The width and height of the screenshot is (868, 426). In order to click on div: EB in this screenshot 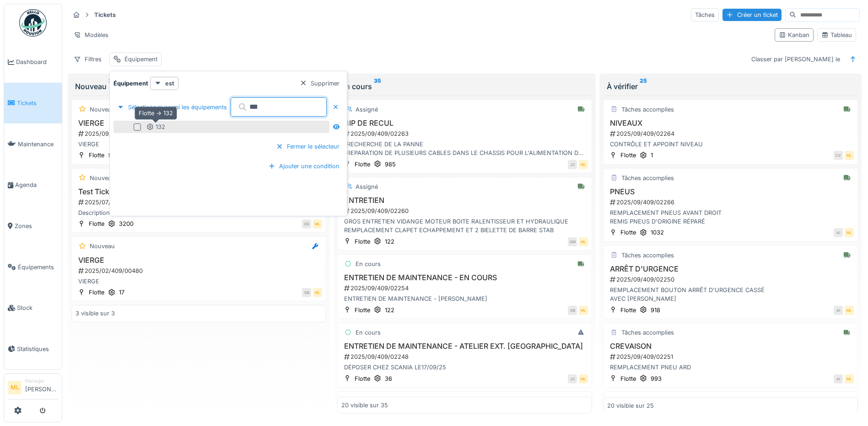, I will do `click(306, 224)`.